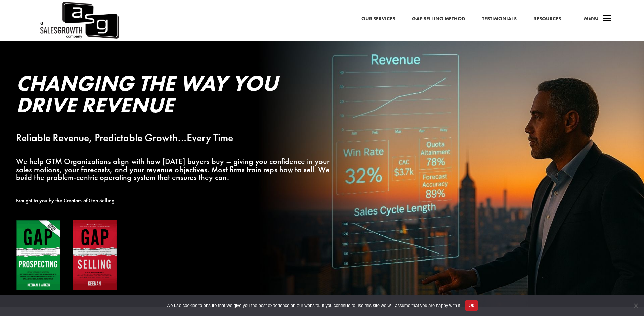  I want to click on h2: Changing the Way You Drive Revenue, so click(174, 96).